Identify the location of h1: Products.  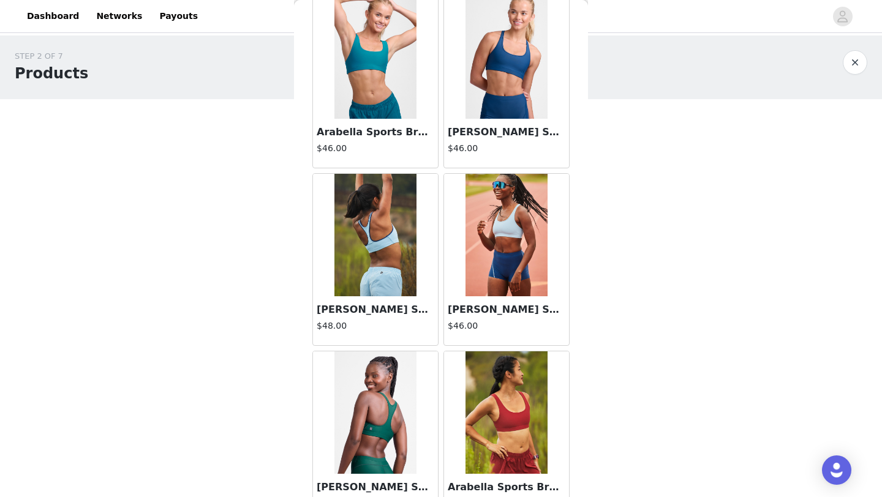
(51, 73).